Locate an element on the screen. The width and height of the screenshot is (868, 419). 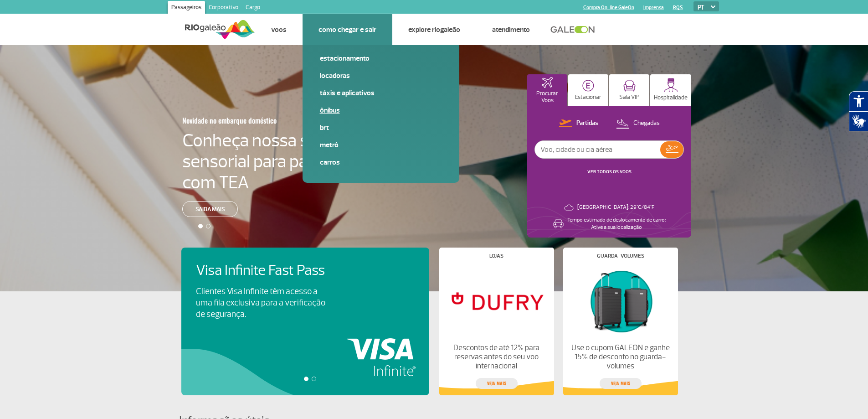
img: vipRoom.svg is located at coordinates (629, 86).